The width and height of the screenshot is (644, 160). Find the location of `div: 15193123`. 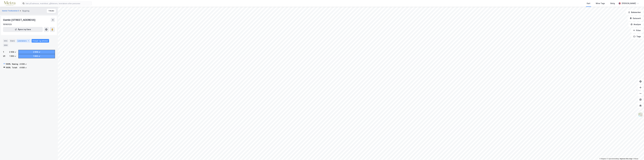

div: 15193123 is located at coordinates (7, 24).